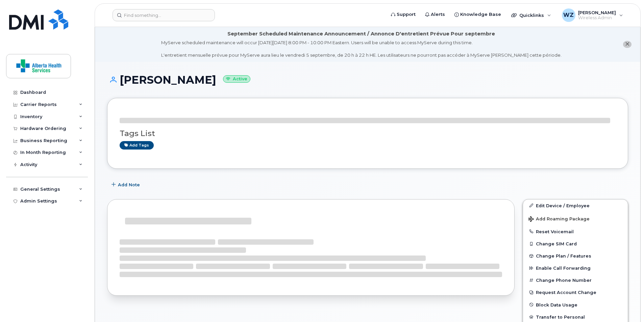  What do you see at coordinates (575, 280) in the screenshot?
I see `button: Change Phone Number` at bounding box center [575, 280].